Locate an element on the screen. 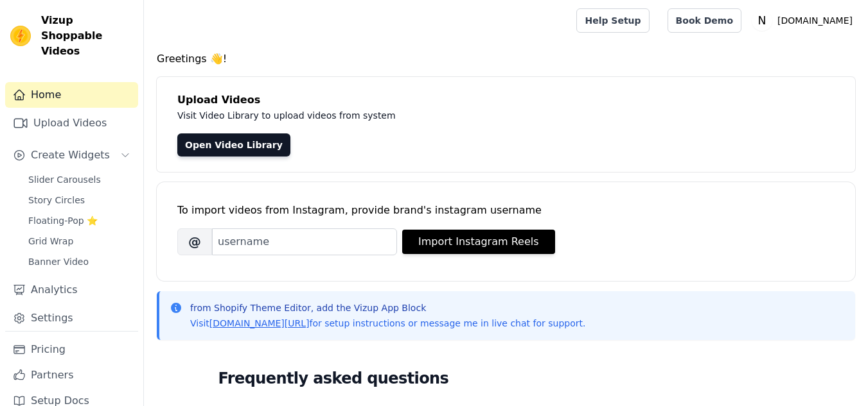 The height and width of the screenshot is (406, 868). button: Create Widgets is located at coordinates (71, 155).